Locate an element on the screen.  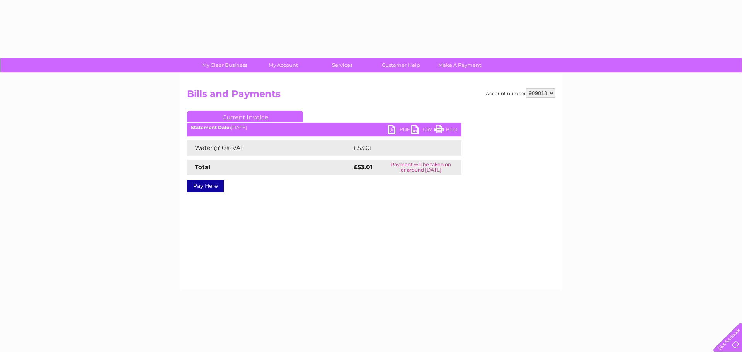
b: Statement Date: is located at coordinates (211, 127).